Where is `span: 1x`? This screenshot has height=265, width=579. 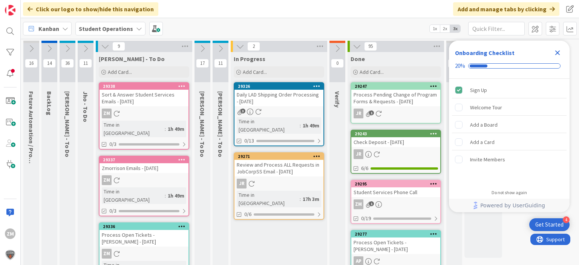 span: 1x is located at coordinates (435, 29).